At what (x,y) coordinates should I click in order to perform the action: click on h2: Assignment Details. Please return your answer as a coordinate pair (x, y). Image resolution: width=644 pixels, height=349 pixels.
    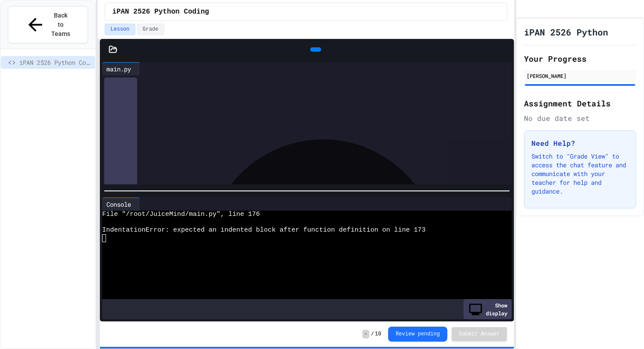
    Looking at the image, I should click on (580, 103).